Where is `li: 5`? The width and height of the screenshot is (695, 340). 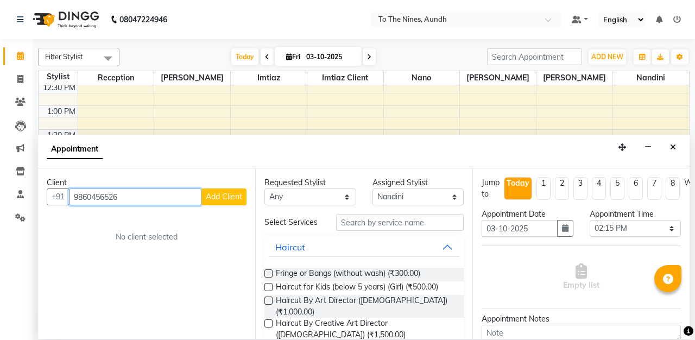
li: 5 is located at coordinates (618, 188).